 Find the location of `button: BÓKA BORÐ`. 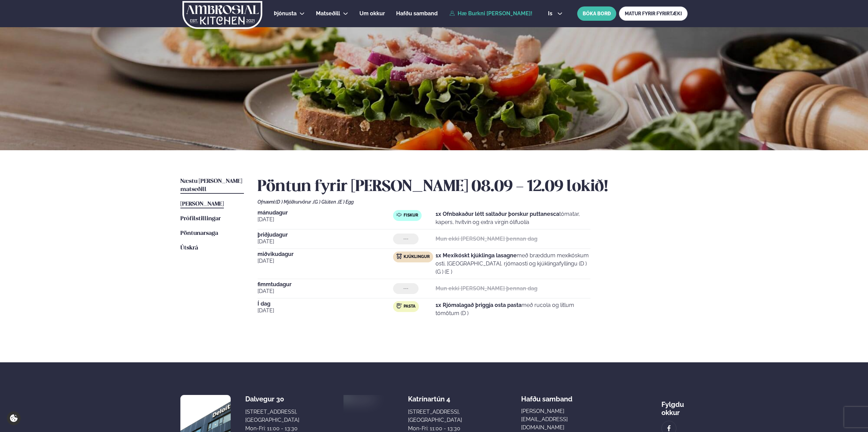

button: BÓKA BORÐ is located at coordinates (596, 14).